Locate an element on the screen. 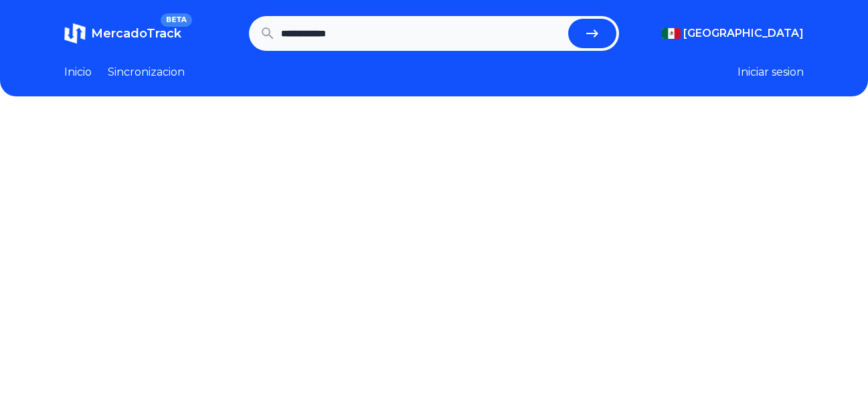 This screenshot has height=415, width=868. img: Mexico is located at coordinates (671, 34).